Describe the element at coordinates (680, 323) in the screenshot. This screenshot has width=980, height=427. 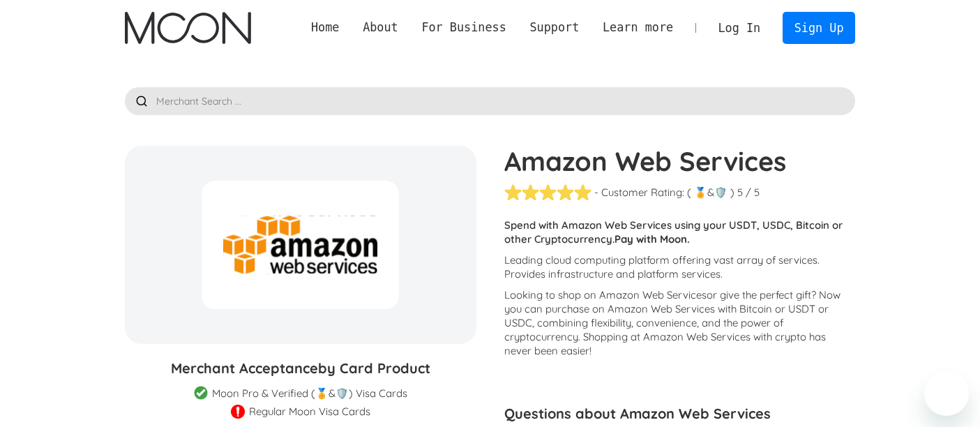
I see `p: Looking to shop on Amazon Web Services ? Now you can purchase on Amazon Web Services with Bitcoin...` at that location.